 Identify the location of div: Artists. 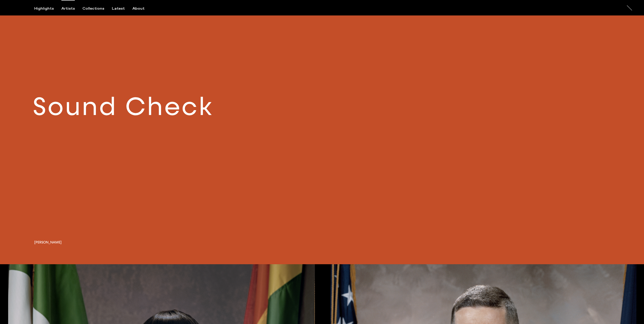
(68, 8).